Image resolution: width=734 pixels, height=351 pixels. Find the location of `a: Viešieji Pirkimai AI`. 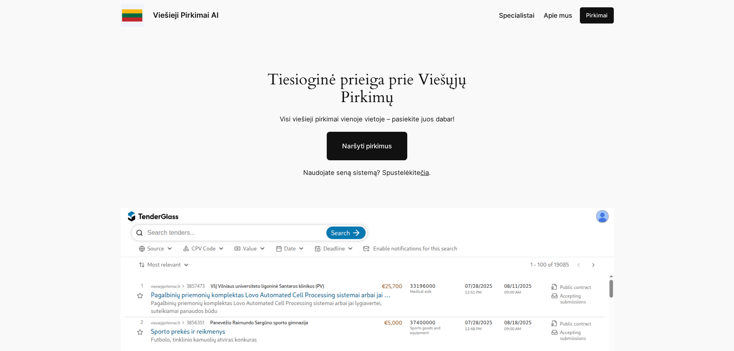

a: Viešieji Pirkimai AI is located at coordinates (186, 15).